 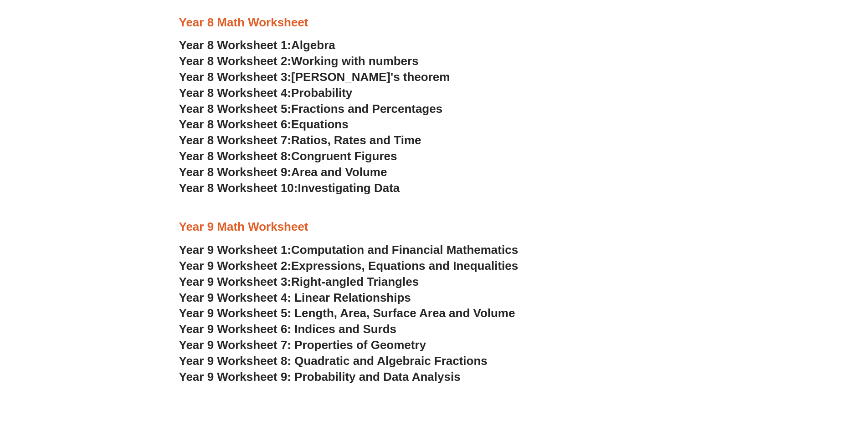 I want to click on a: Year 9 Worksheet 2:Expressions, Equations and Inequalities, so click(x=348, y=266).